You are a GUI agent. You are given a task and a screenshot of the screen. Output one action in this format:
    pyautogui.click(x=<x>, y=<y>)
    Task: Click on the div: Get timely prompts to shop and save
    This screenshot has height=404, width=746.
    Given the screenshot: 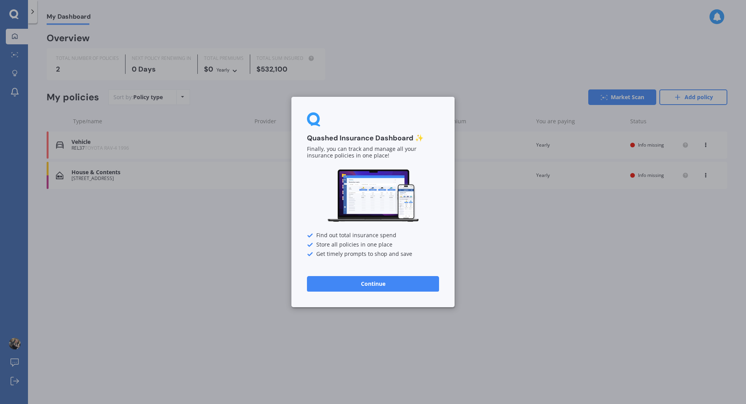 What is the action you would take?
    pyautogui.click(x=373, y=254)
    